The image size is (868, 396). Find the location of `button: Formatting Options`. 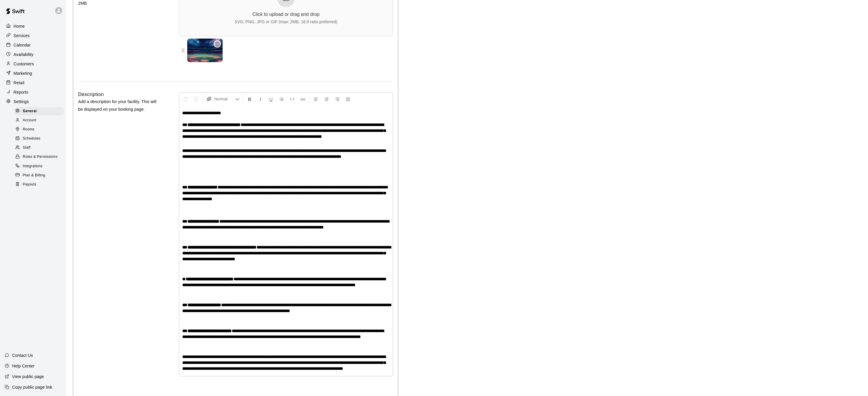

button: Formatting Options is located at coordinates (222, 99).